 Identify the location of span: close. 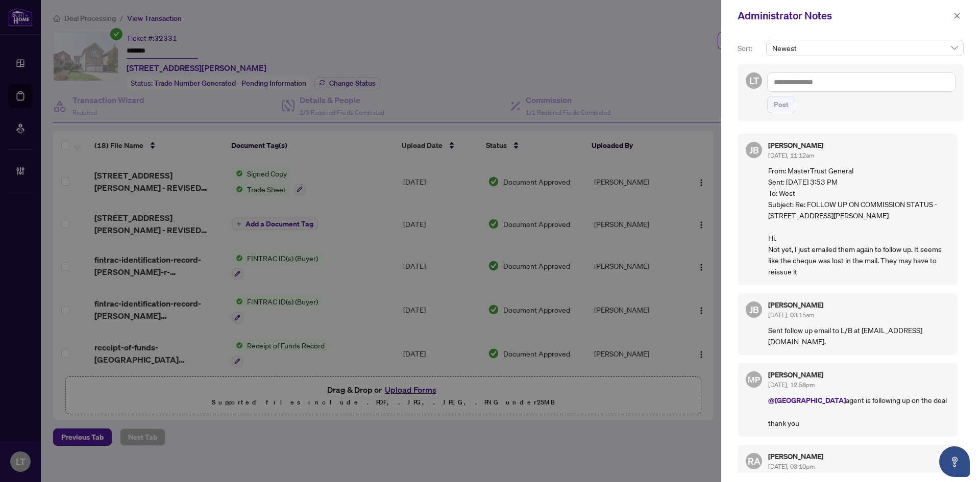
(957, 16).